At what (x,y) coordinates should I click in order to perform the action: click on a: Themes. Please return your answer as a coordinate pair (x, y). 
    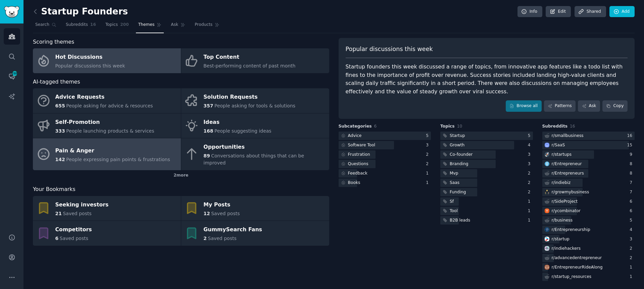
    Looking at the image, I should click on (150, 26).